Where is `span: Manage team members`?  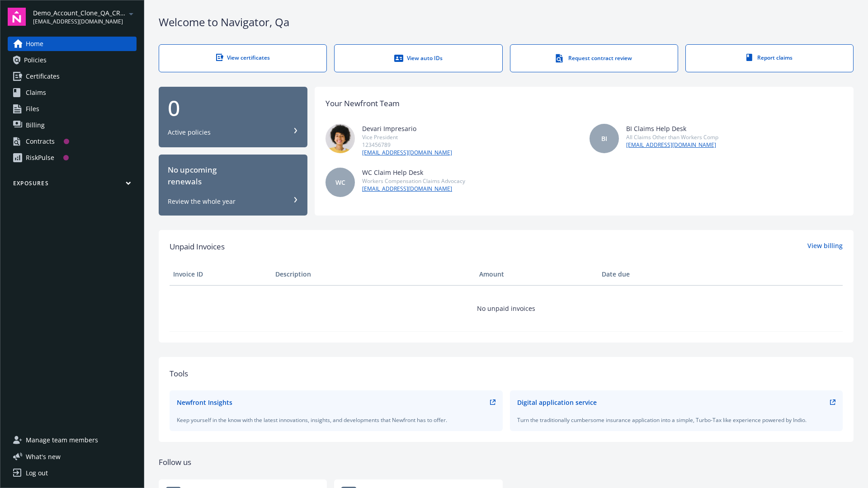
span: Manage team members is located at coordinates (62, 440).